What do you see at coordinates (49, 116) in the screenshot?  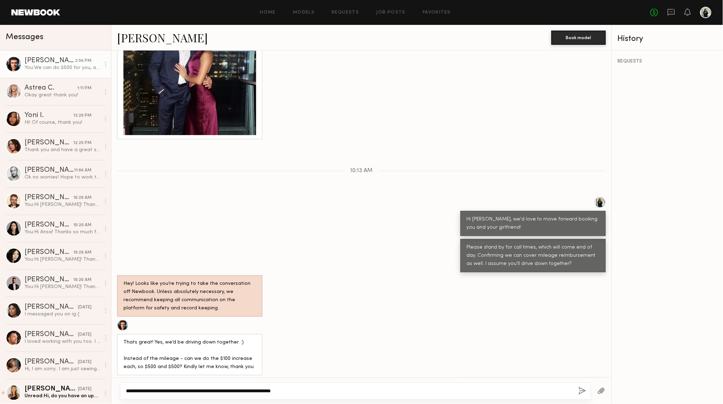 I see `div: Yoni I.` at bounding box center [49, 116].